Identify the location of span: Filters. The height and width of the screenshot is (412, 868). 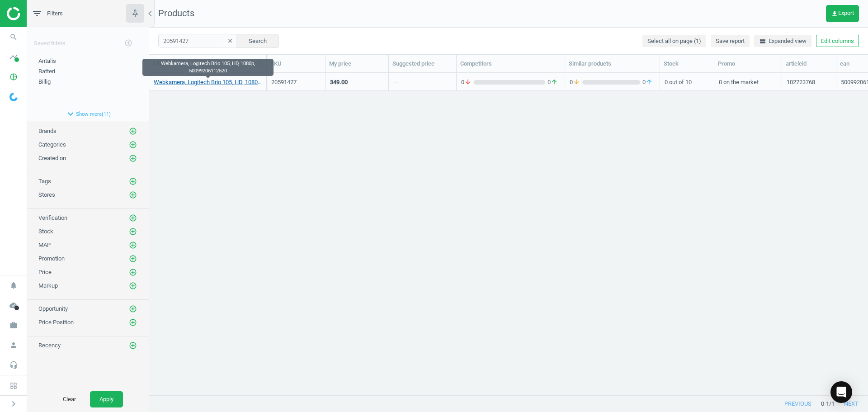
(55, 14).